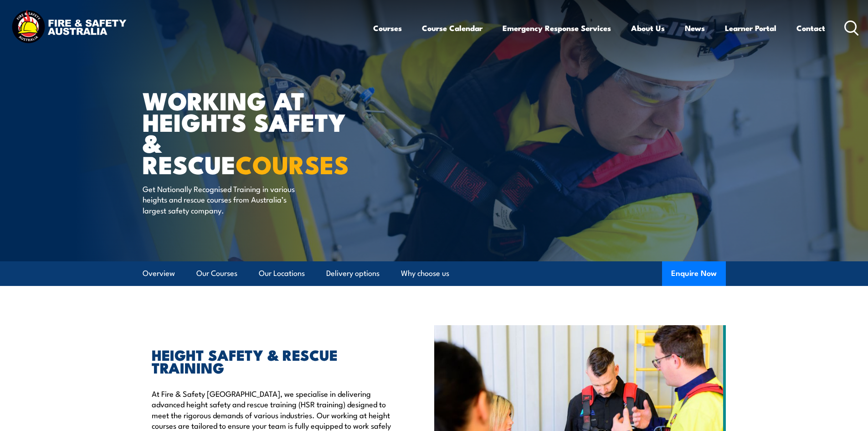 This screenshot has width=868, height=431. Describe the element at coordinates (694, 273) in the screenshot. I see `button: Enquire Now` at that location.